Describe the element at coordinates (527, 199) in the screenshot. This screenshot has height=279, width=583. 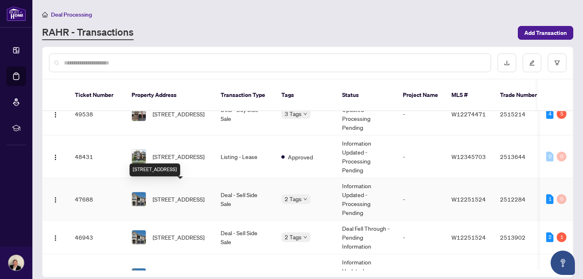
I see `td: 2512284` at that location.